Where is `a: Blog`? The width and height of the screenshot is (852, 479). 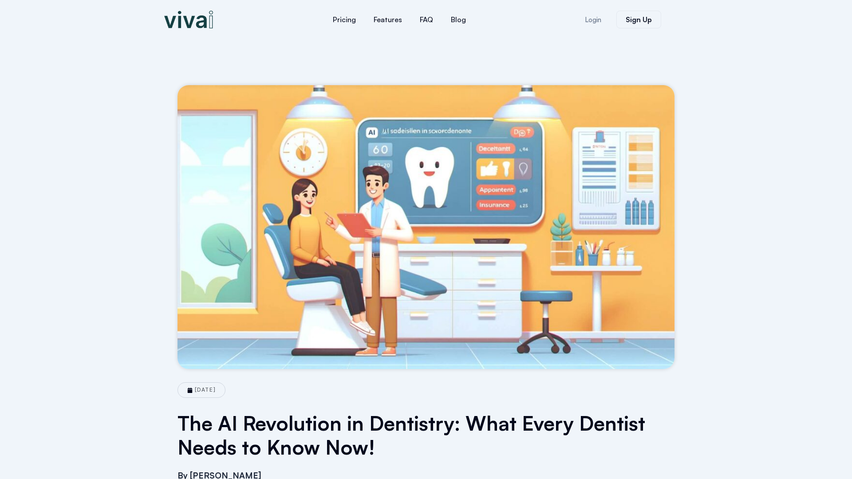
a: Blog is located at coordinates (458, 20).